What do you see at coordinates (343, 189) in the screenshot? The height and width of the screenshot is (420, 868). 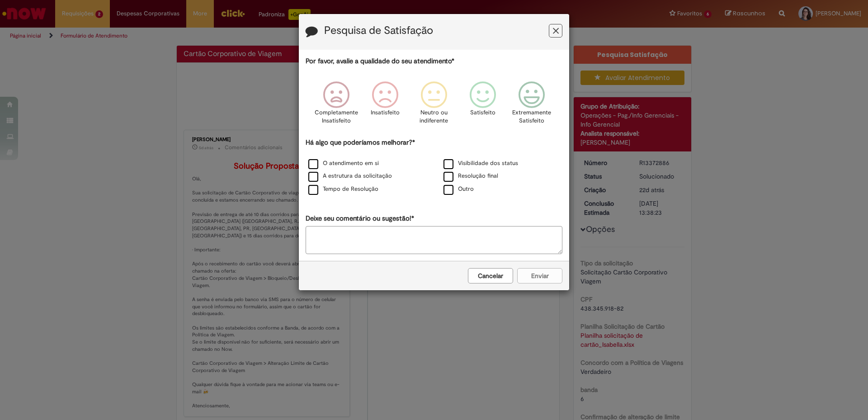 I see `label: Tempo de Resolução` at bounding box center [343, 189].